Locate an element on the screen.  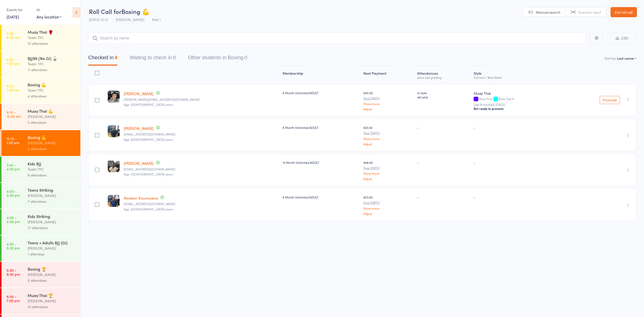
button: Other students in Boxing0 is located at coordinates (218, 59).